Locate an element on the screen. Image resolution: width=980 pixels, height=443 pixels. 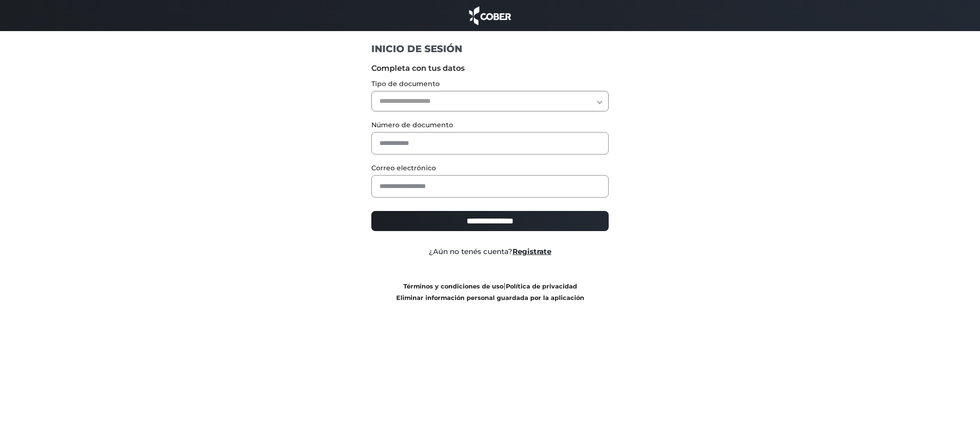
label: Tipo de documento is located at coordinates (490, 83).